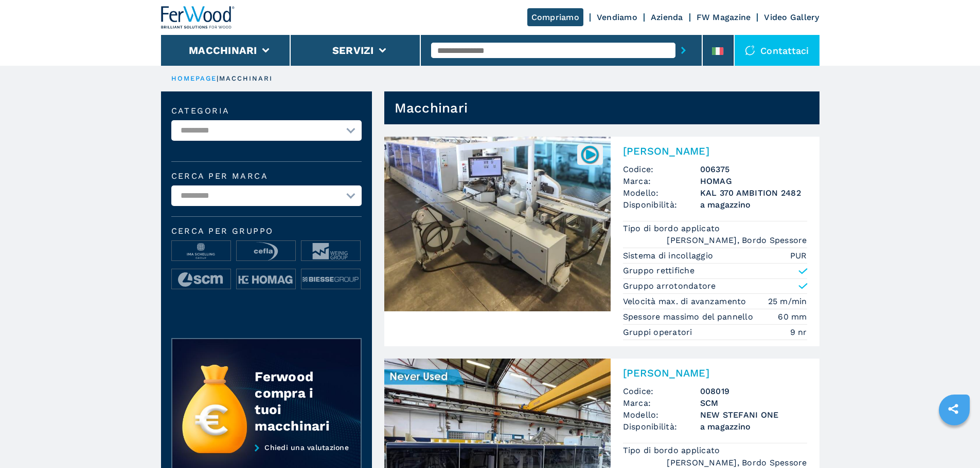  I want to click on a: HOMEPAGE, so click(194, 78).